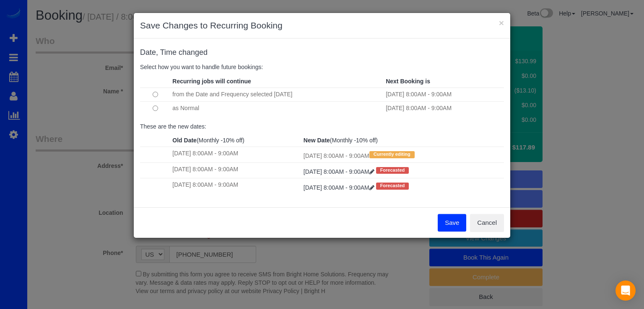 The height and width of the screenshot is (309, 644). Describe the element at coordinates (322, 26) in the screenshot. I see `h3: Save Changes to Recurring Booking` at that location.